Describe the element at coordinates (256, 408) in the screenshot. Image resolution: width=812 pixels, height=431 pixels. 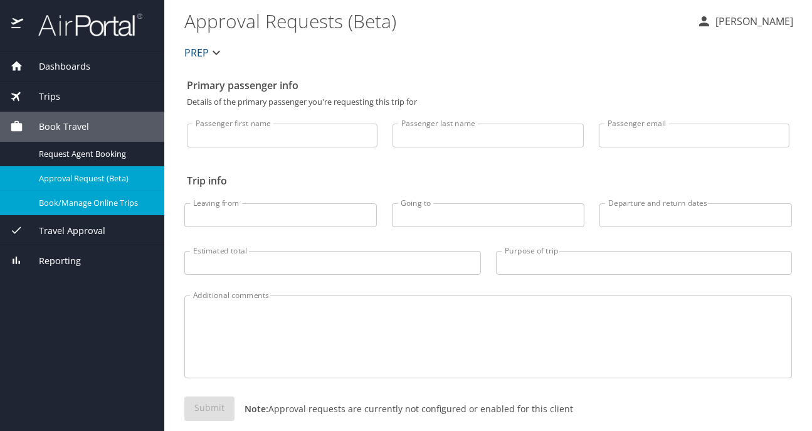
I see `strong: Note:` at that location.